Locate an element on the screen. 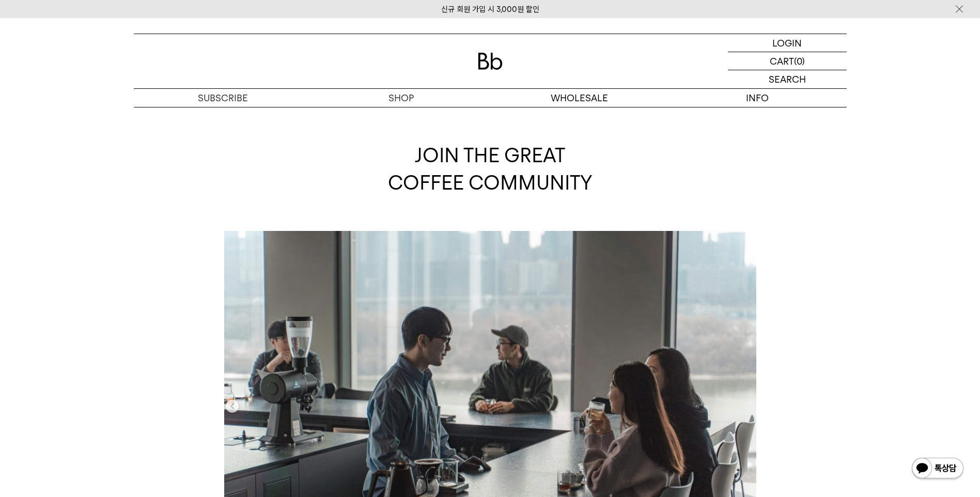  p: WHOLESALE is located at coordinates (579, 98).